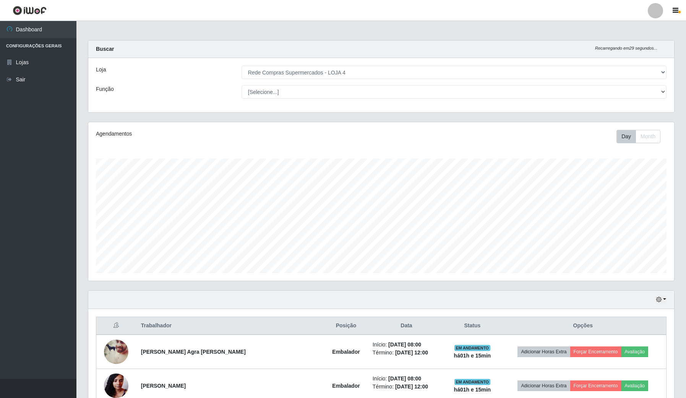  Describe the element at coordinates (29, 10) in the screenshot. I see `img: CoreUI Logo` at that location.